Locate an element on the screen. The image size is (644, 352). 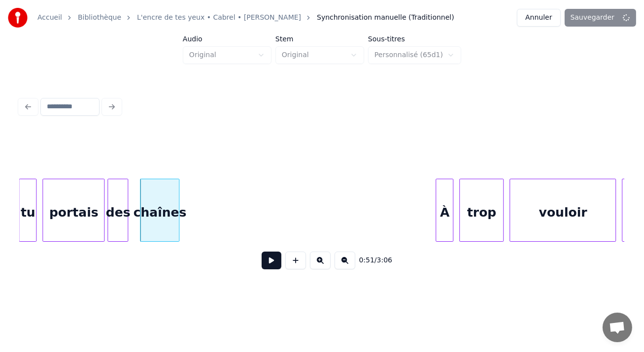
span: Synchronisation manuelle (Traditionnel) is located at coordinates (385, 17).